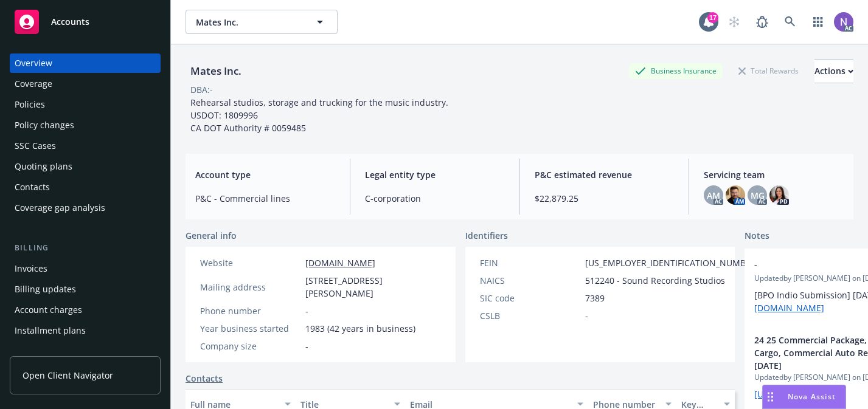 The width and height of the screenshot is (868, 409). I want to click on div: Total Rewards, so click(768, 71).